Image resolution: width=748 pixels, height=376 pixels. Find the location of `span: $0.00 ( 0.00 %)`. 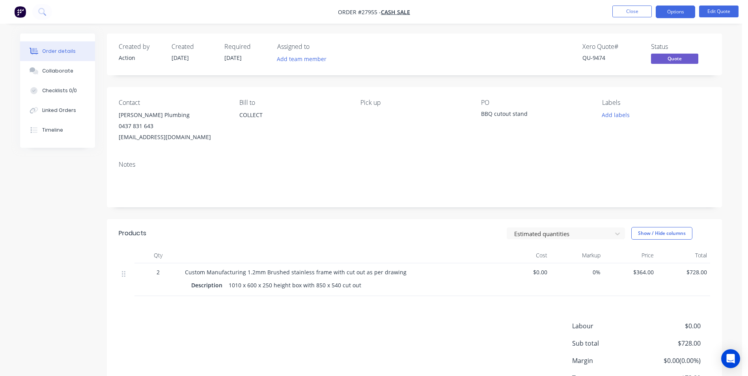

span: $0.00 ( 0.00 %) is located at coordinates (671, 361).